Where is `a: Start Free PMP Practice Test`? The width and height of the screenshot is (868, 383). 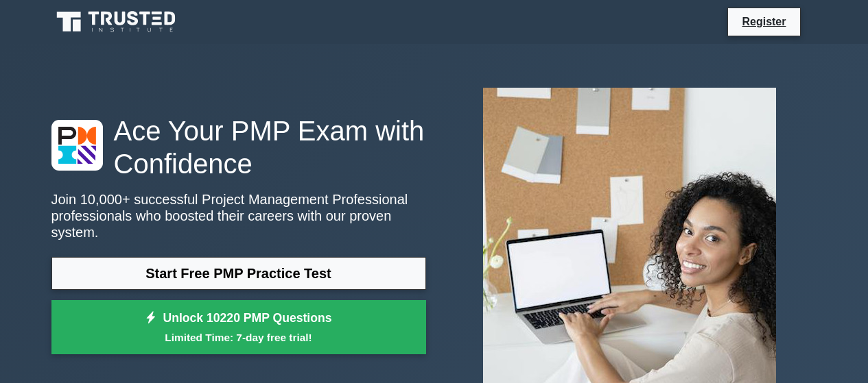
a: Start Free PMP Practice Test is located at coordinates (239, 274).